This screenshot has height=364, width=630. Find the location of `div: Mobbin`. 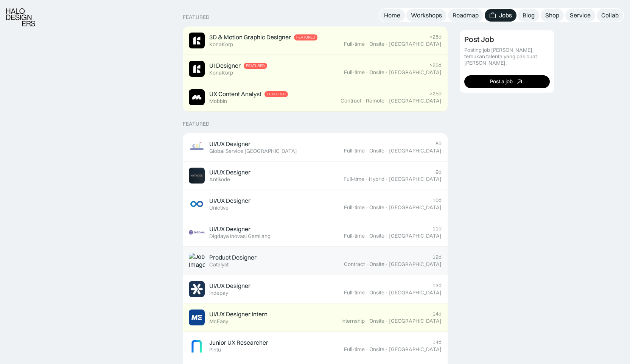

div: Mobbin is located at coordinates (218, 101).